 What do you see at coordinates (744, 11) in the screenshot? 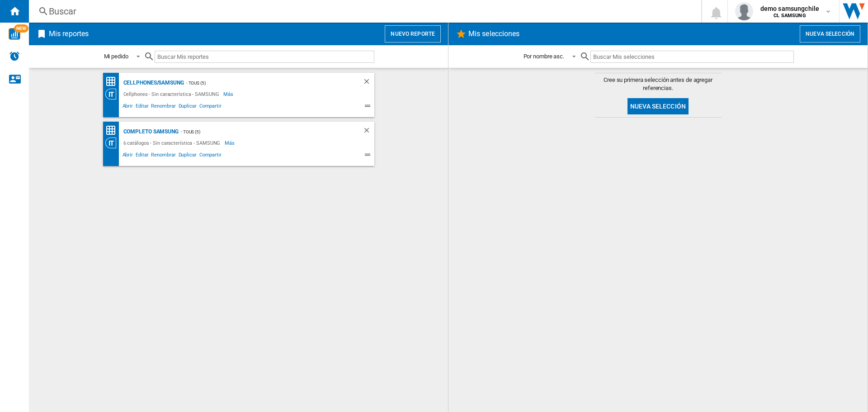
I see `img: profile.jpg` at bounding box center [744, 11].